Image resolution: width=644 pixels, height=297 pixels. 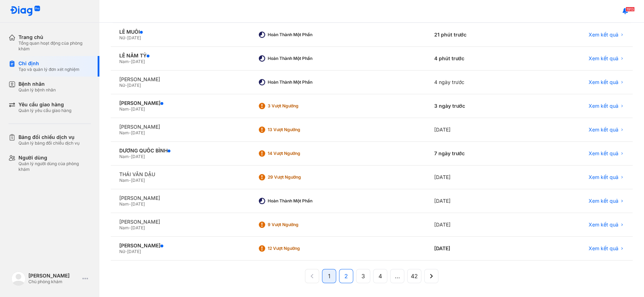 I want to click on div: Quản lý bảng đối chiếu dịch vụ, so click(x=49, y=143).